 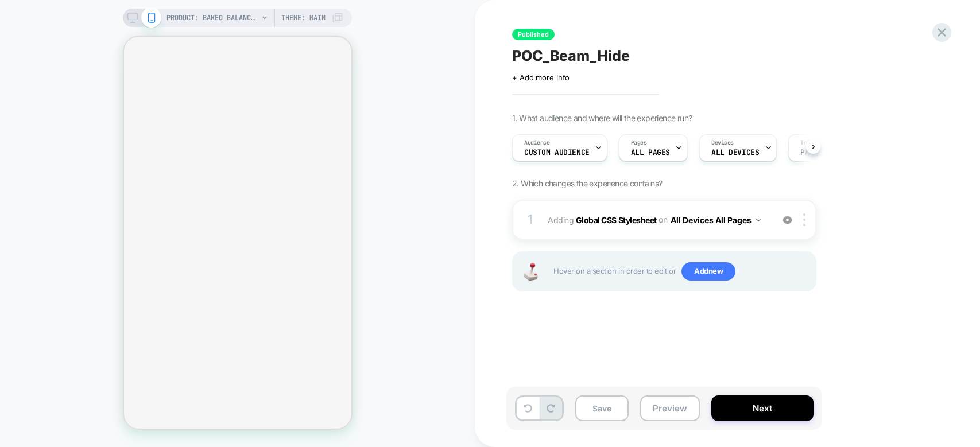 I want to click on span: Custom Audience, so click(x=557, y=153).